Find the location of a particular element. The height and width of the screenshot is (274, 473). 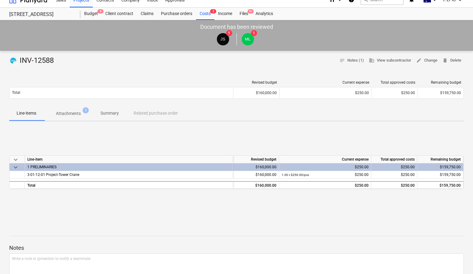

span: 4 is located at coordinates (100, 11).